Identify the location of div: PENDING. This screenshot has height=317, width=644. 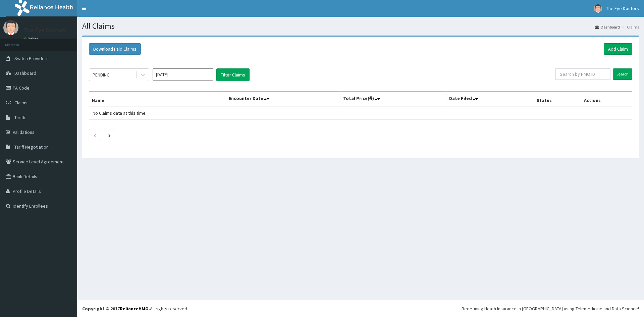
(101, 75).